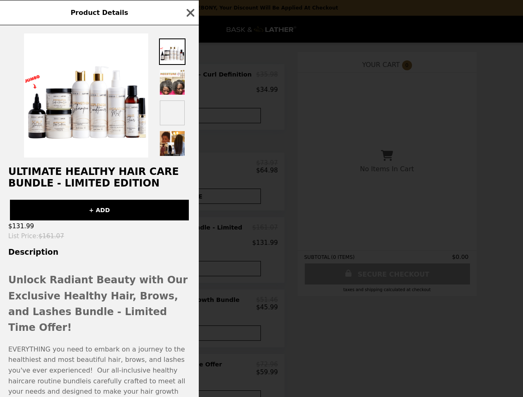  I want to click on button: + ADD, so click(99, 210).